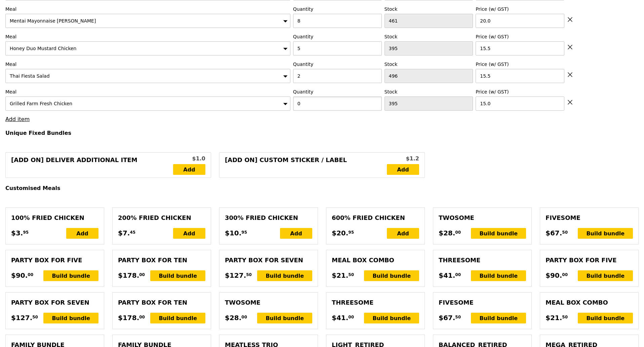 Image resolution: width=644 pixels, height=347 pixels. I want to click on a: Add item, so click(17, 119).